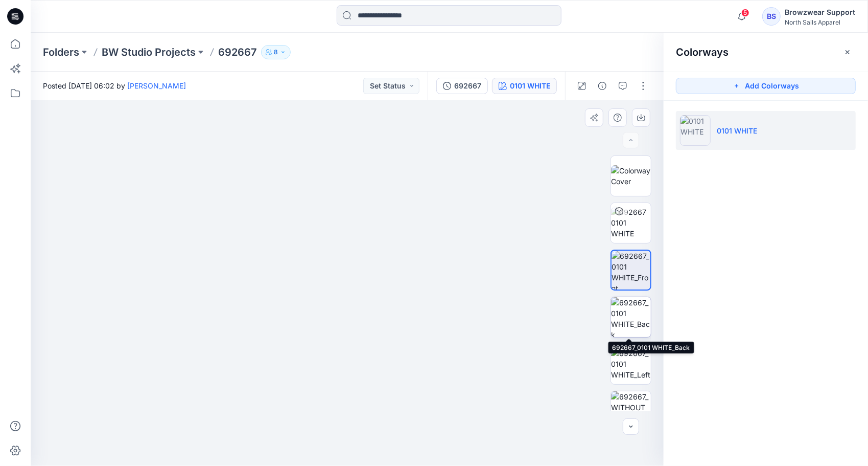 The height and width of the screenshot is (466, 868). I want to click on p: BW Studio Projects, so click(148, 52).